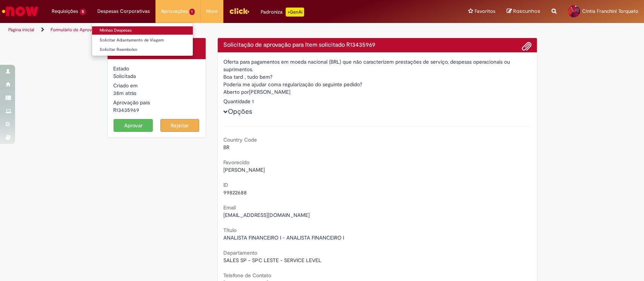 Image resolution: width=644 pixels, height=281 pixels. What do you see at coordinates (157, 93) in the screenshot?
I see `div: 28/08/2025 09:15:05` at bounding box center [157, 93].